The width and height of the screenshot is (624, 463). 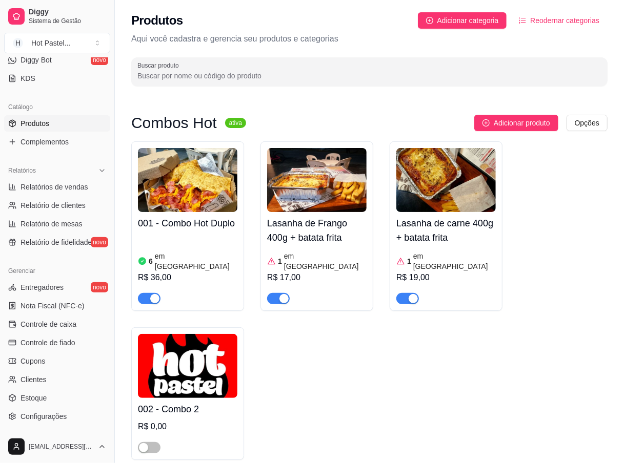 What do you see at coordinates (446, 231) in the screenshot?
I see `h4: Lasanha de carne 400g + batata frita` at bounding box center [446, 231].